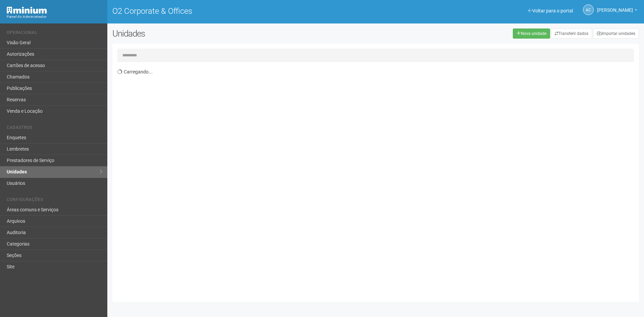  What do you see at coordinates (615, 7) in the screenshot?
I see `span: Ana Carla de Carvalho Silva` at bounding box center [615, 7].